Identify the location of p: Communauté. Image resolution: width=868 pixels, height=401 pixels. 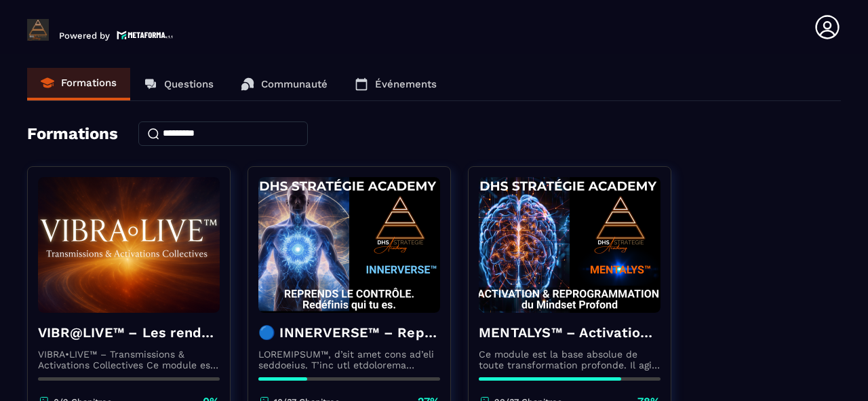
(295, 84).